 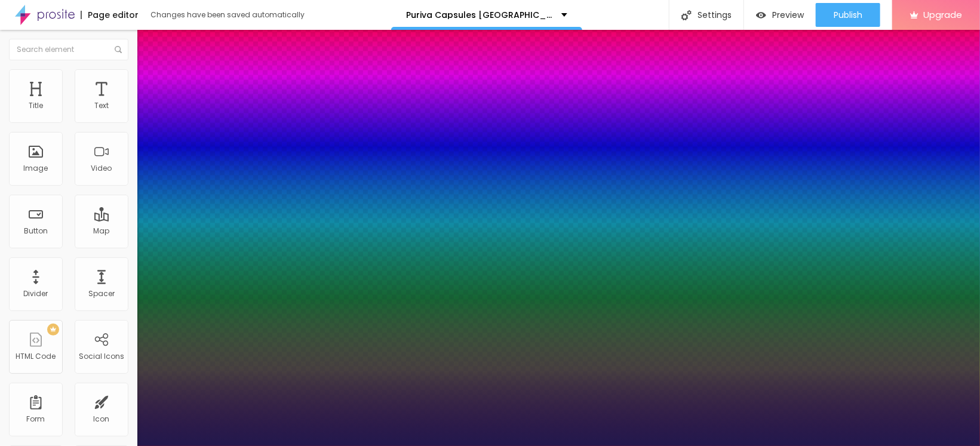 I want to click on div: Spacer, so click(x=101, y=294).